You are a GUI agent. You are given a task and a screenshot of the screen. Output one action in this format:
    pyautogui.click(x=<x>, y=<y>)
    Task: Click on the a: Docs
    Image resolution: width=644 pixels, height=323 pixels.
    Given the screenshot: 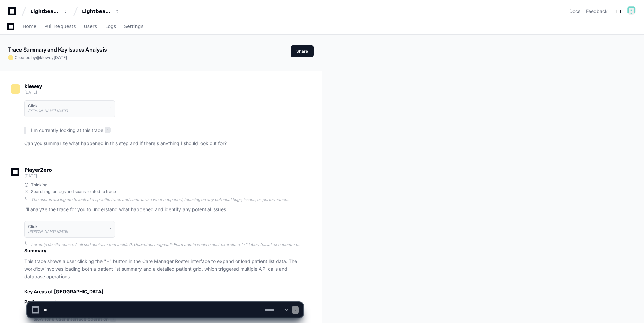 What is the action you would take?
    pyautogui.click(x=575, y=12)
    